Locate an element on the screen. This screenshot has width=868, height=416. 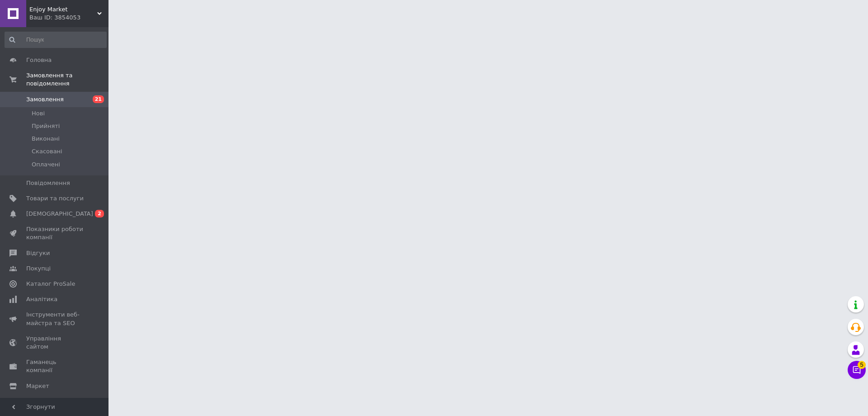
span: Відгуки is located at coordinates (38, 253).